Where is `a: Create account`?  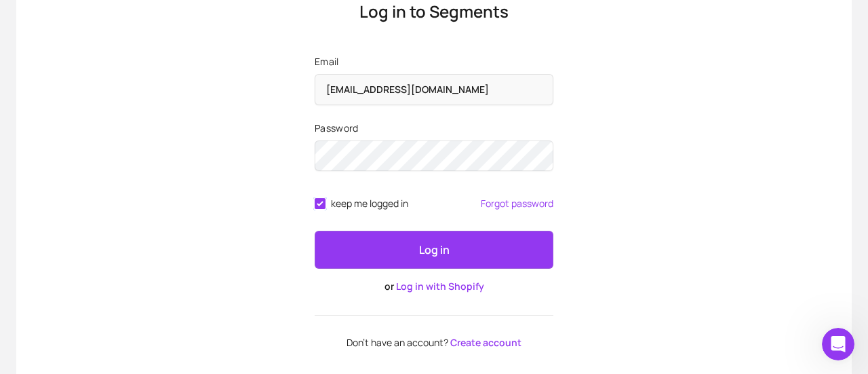
a: Create account is located at coordinates (485, 342).